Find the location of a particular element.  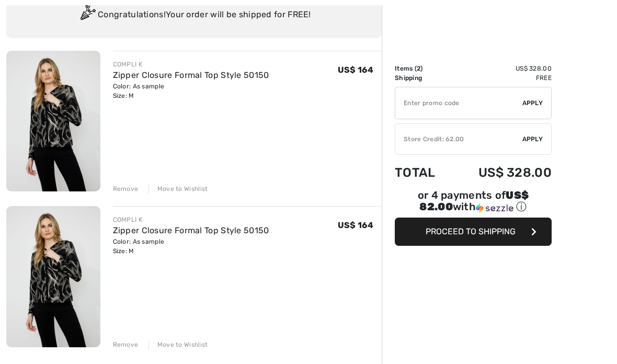

div: or 4 payments ofUS$ 82.00withSezzle Click to learn more about Sezzle is located at coordinates (473, 204).